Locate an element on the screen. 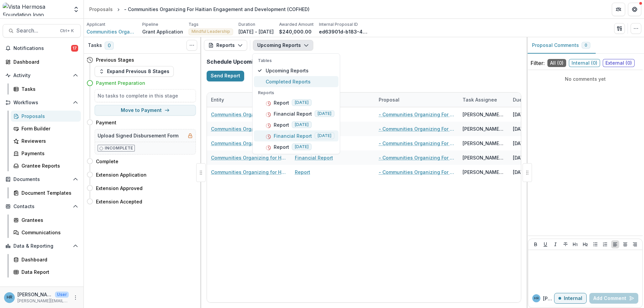 The image size is (644, 308). h5: No tasks to complete in this stage is located at coordinates (145, 96).